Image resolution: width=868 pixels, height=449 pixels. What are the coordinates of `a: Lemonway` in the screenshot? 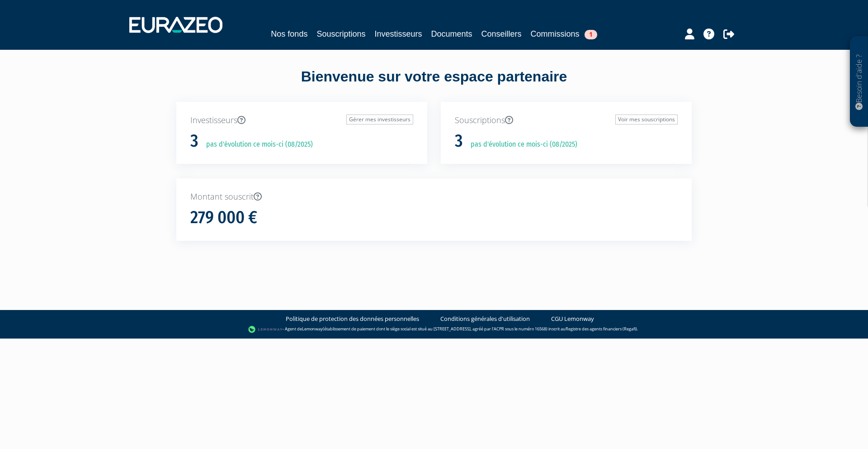 It's located at (313, 328).